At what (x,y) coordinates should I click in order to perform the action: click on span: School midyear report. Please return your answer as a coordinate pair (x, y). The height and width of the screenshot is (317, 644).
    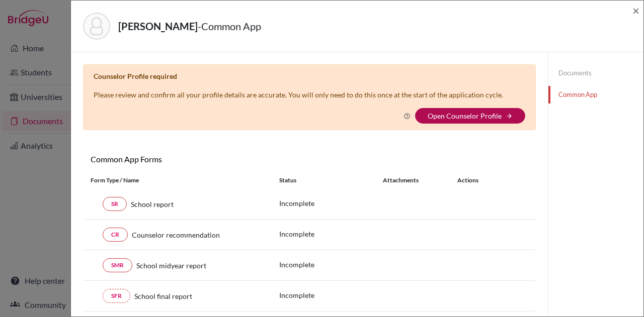
    Looking at the image, I should click on (171, 265).